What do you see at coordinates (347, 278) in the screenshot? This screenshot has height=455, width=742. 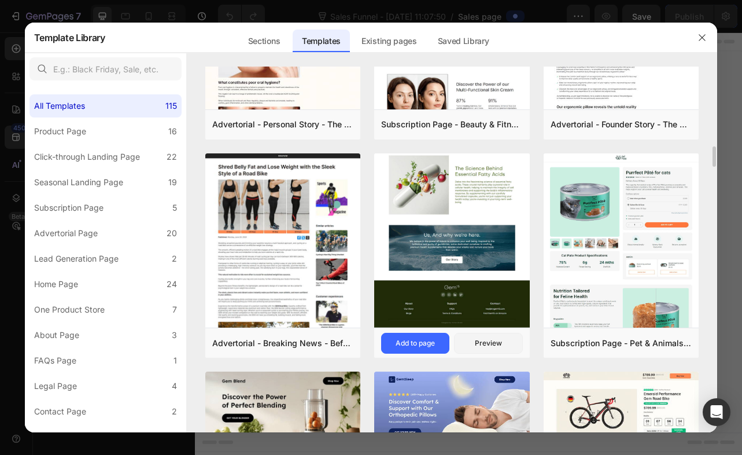 I see `div: Start building with Sections/Elements or` at bounding box center [347, 278].